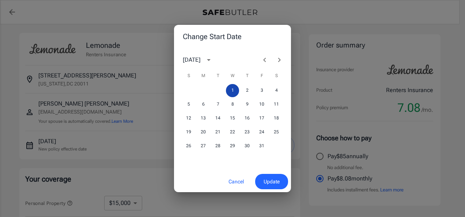 This screenshot has height=217, width=465. What do you see at coordinates (188, 76) in the screenshot?
I see `span: Sunday` at bounding box center [188, 76].